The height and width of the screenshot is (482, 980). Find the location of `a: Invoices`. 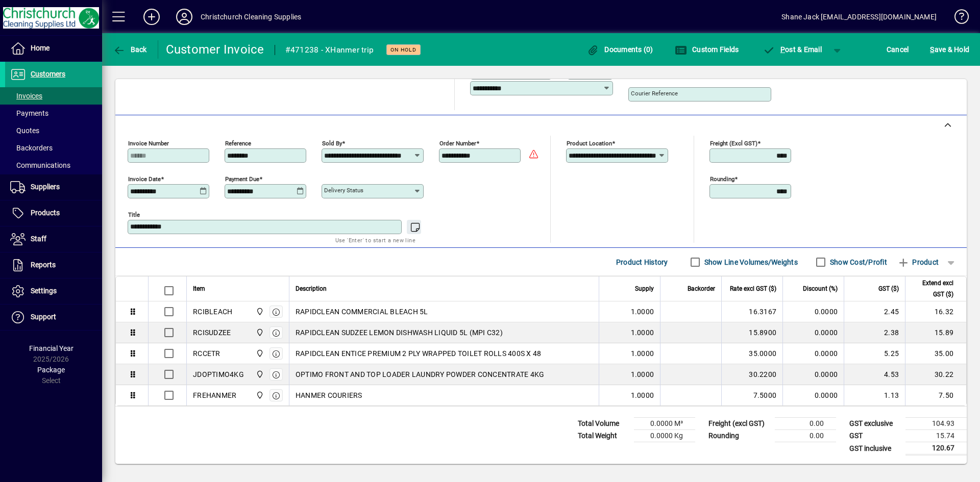

a: Invoices is located at coordinates (54, 96).